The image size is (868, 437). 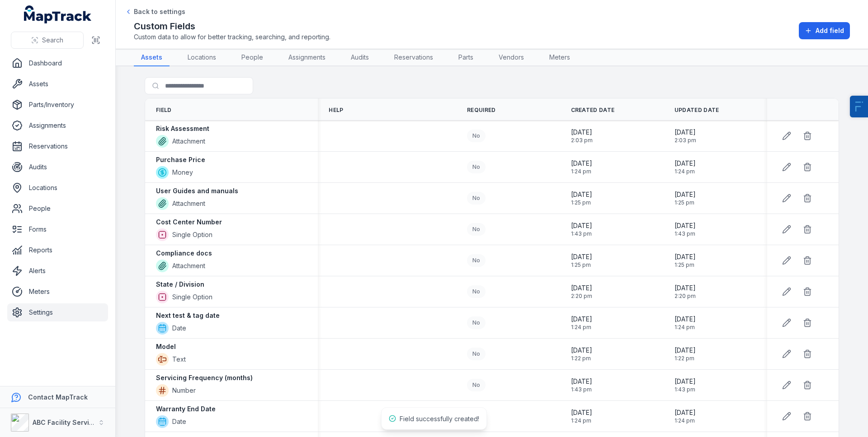 I want to click on a: Reports, so click(x=57, y=250).